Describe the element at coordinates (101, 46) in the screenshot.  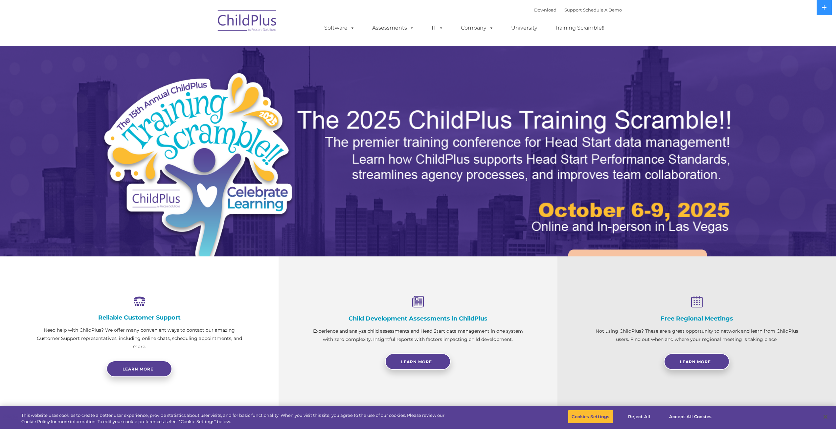
I see `span: Last name` at that location.